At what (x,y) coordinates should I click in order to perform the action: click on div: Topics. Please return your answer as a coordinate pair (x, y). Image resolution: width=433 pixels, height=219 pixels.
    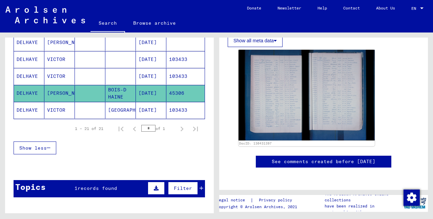
    Looking at the image, I should click on (30, 187).